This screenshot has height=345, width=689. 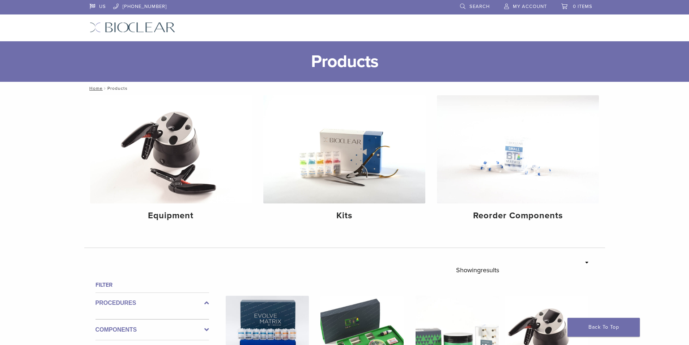 I want to click on h4: Kits, so click(x=344, y=216).